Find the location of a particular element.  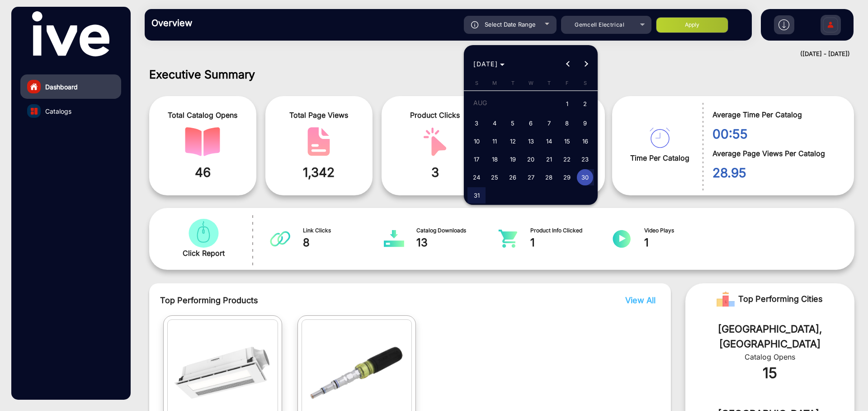

button: Next month is located at coordinates (587, 64).